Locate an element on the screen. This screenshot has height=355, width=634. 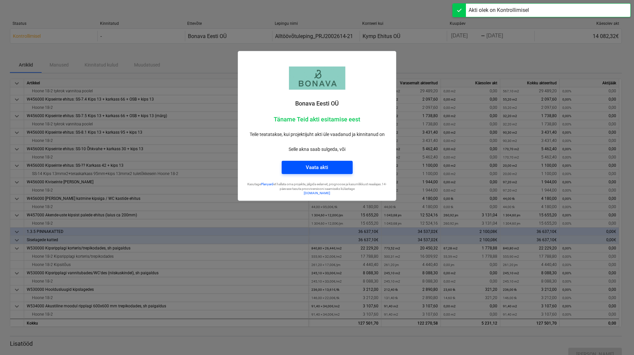
p: Teile teatatakse, kui projektijuht akti üle vaadanud ja kinnitanud on is located at coordinates (317, 134).